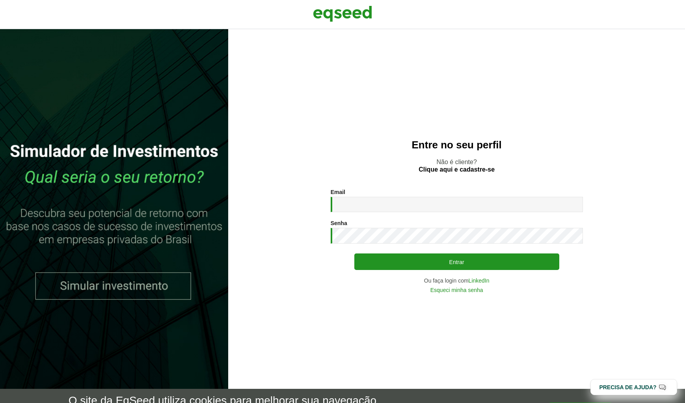 The height and width of the screenshot is (403, 685). I want to click on label: Senha, so click(339, 223).